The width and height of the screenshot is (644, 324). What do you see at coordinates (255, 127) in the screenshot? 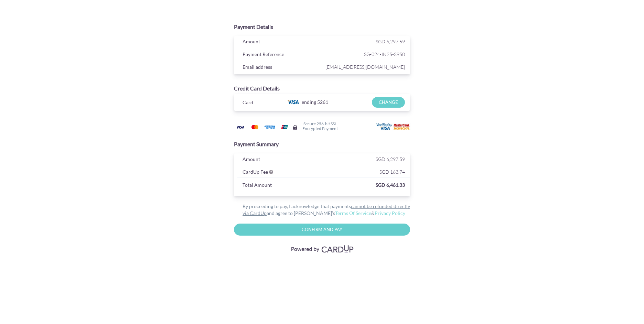
I see `img: Mastercard` at bounding box center [255, 127].